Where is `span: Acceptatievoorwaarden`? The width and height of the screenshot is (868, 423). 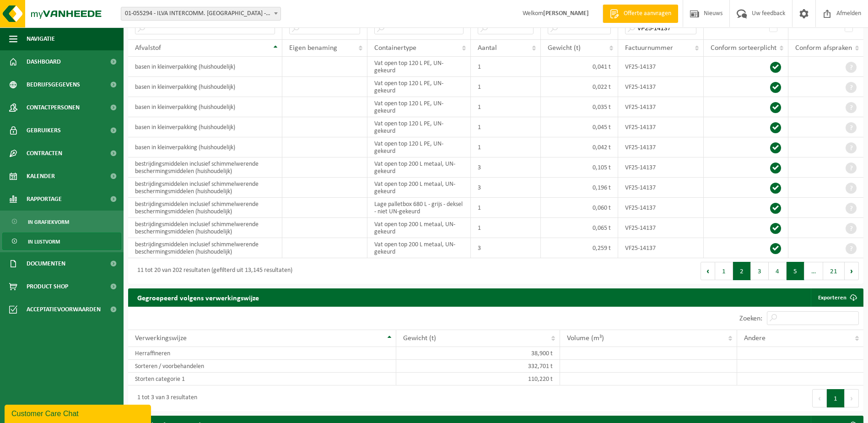 span: Acceptatievoorwaarden is located at coordinates (63, 310).